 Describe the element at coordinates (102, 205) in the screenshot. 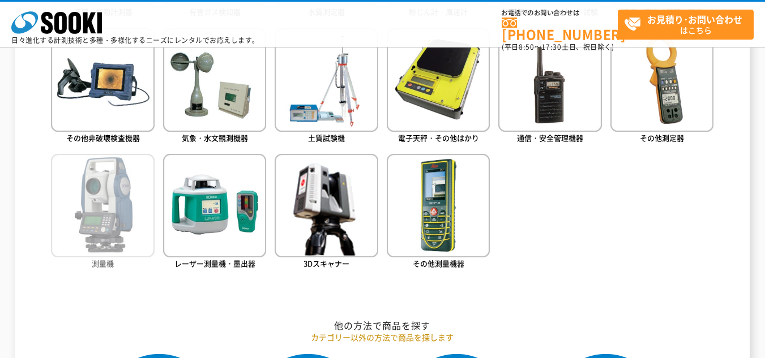

I see `img: 測量機` at that location.